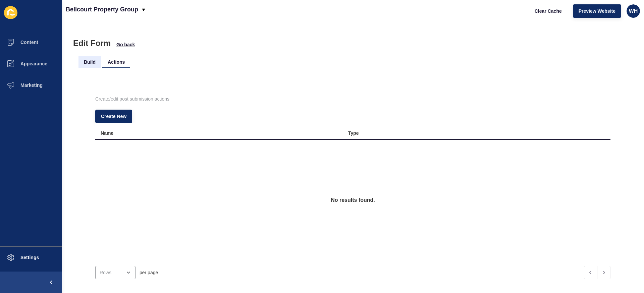  What do you see at coordinates (107, 133) in the screenshot?
I see `div: Name` at bounding box center [107, 133].